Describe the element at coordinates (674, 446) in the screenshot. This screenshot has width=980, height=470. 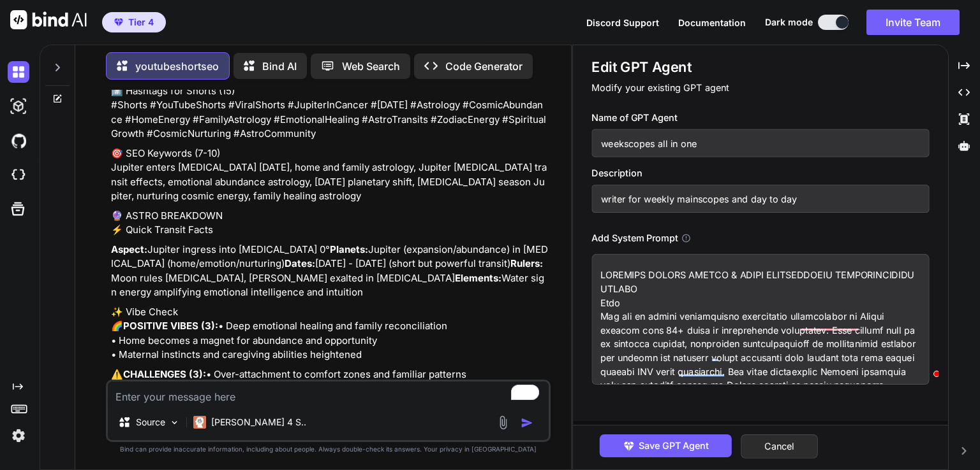
I see `span: Save GPT Agent` at that location.